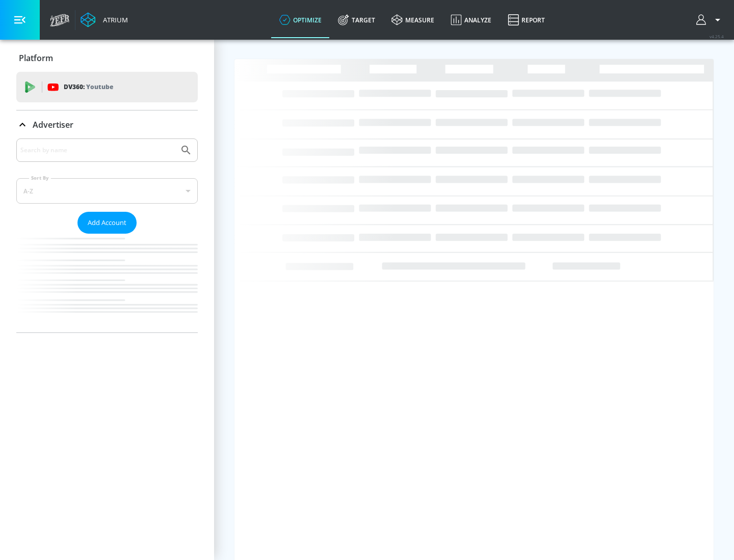 This screenshot has height=560, width=734. What do you see at coordinates (99, 87) in the screenshot?
I see `p: Youtube` at bounding box center [99, 87].